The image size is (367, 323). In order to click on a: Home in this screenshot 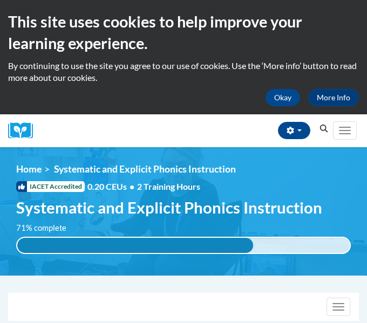, I will do `click(29, 169)`.